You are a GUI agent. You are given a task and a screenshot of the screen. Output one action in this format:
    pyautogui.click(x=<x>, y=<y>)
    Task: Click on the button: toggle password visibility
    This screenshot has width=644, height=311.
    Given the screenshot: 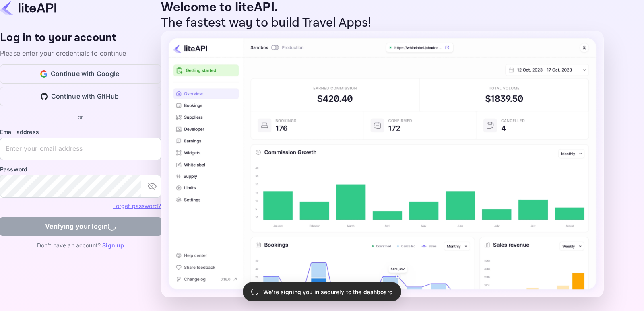 What is the action you would take?
    pyautogui.click(x=152, y=186)
    